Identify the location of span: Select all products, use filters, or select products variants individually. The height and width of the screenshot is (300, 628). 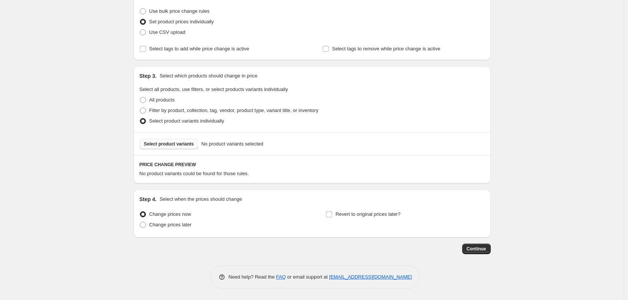
(214, 89).